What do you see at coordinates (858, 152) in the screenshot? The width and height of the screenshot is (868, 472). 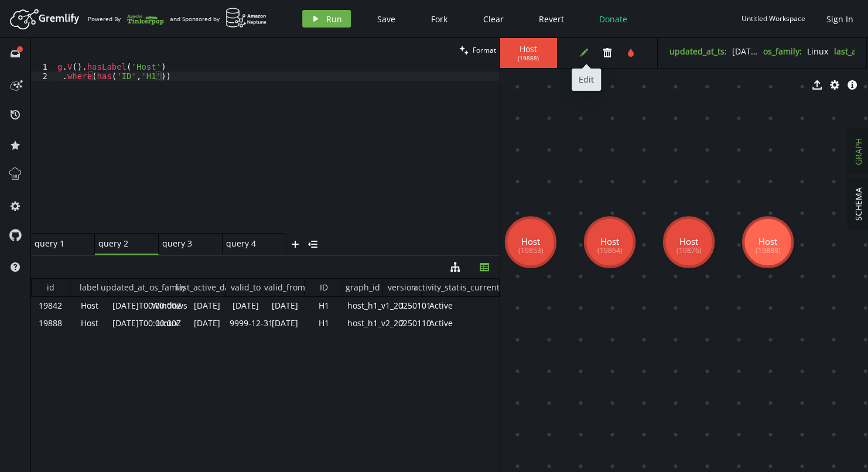 I see `span: GRAPH` at bounding box center [858, 152].